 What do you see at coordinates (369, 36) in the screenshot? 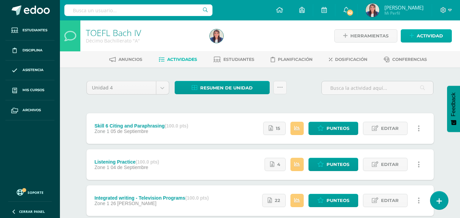
I see `span: Herramientas` at bounding box center [369, 36].